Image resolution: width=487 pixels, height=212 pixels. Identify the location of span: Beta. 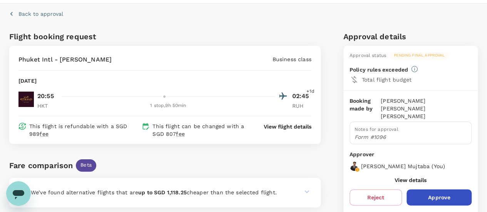
(86, 165).